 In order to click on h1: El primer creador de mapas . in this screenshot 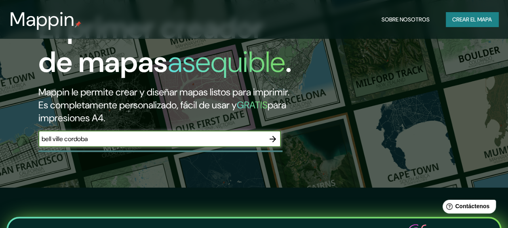, I will do `click(165, 49)`.